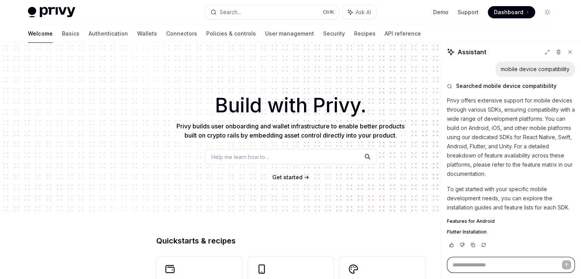  Describe the element at coordinates (440, 12) in the screenshot. I see `a: Demo` at that location.